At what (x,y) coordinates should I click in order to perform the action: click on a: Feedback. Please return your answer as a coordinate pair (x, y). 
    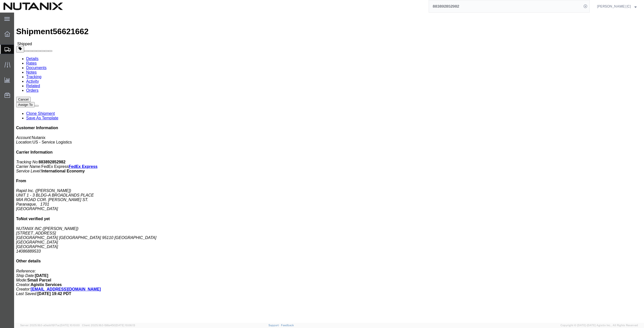
    Looking at the image, I should click on (287, 325).